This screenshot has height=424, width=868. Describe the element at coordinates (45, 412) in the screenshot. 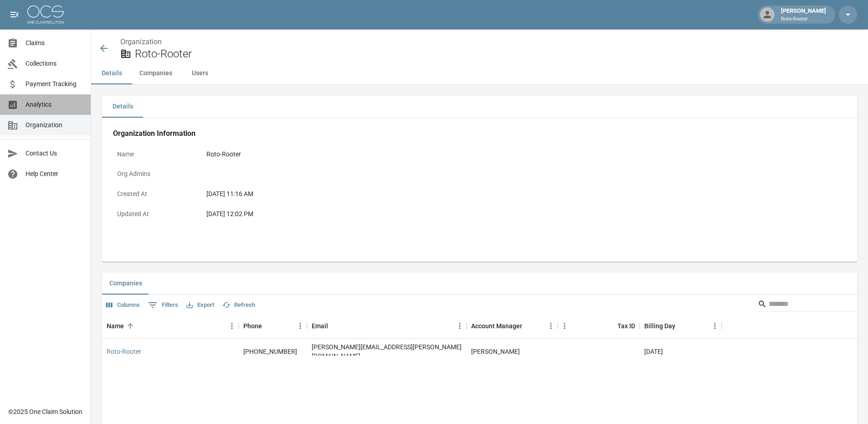

I see `div: © 2025 One Claim Solution` at that location.